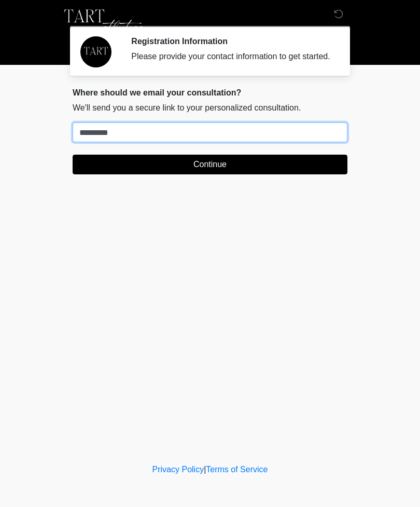 This screenshot has height=507, width=420. I want to click on div: Please provide your contact information to get started., so click(232, 57).